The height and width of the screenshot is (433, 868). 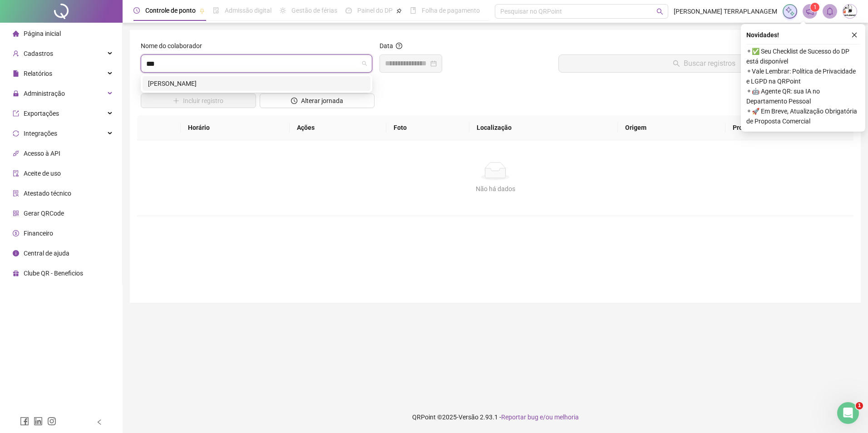 What do you see at coordinates (660, 11) in the screenshot?
I see `span: search` at bounding box center [660, 11].